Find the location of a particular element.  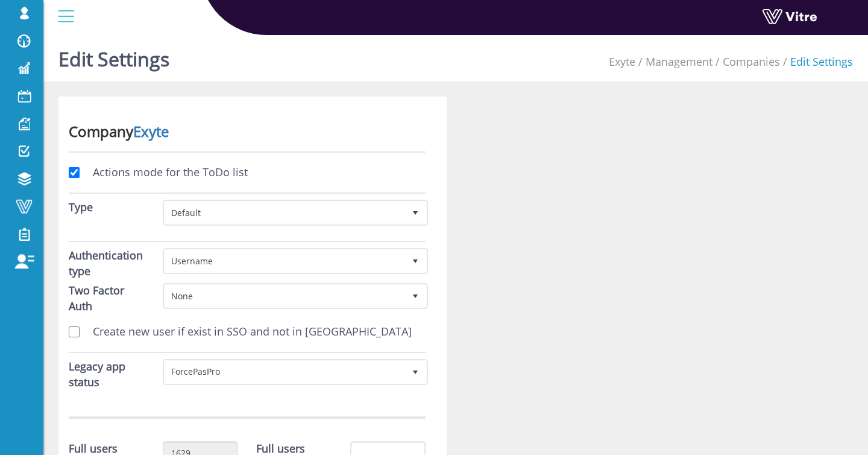

a: Companies is located at coordinates (751, 61).